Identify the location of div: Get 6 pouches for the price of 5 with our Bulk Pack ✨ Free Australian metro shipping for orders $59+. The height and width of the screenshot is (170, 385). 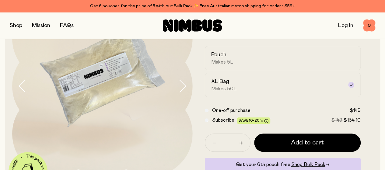
(193, 6).